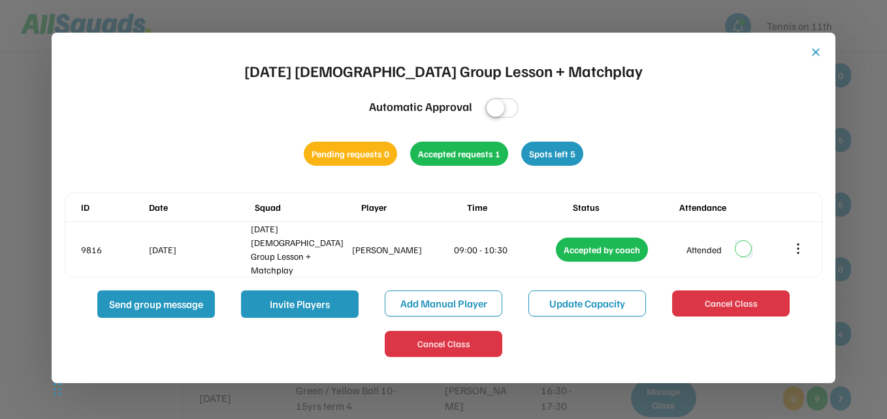 This screenshot has height=419, width=887. Describe the element at coordinates (704, 249) in the screenshot. I see `div: Attended` at that location.